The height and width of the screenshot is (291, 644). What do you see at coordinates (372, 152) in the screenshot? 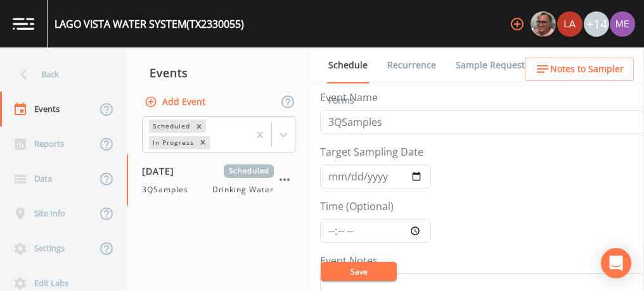
I see `label: Target Sampling Date` at bounding box center [372, 152].